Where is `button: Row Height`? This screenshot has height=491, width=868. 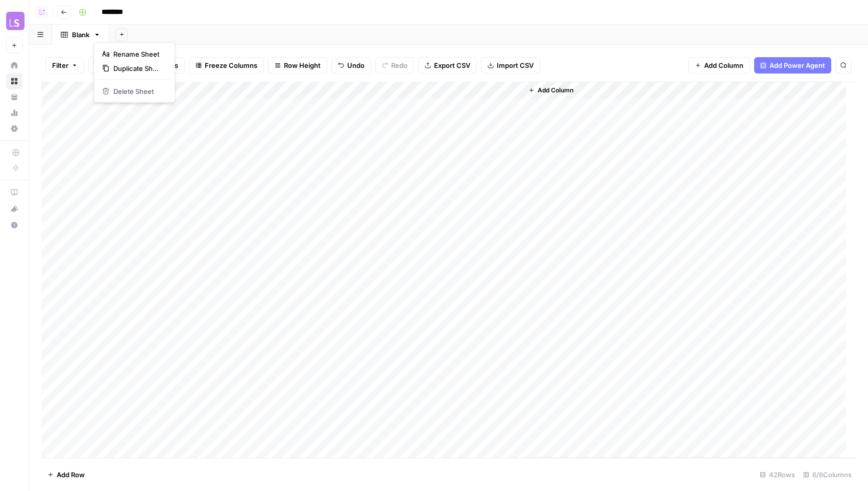 button: Row Height is located at coordinates (298, 65).